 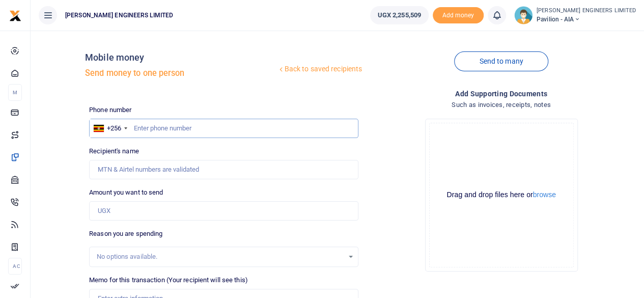 I want to click on li: Ac, so click(x=15, y=266).